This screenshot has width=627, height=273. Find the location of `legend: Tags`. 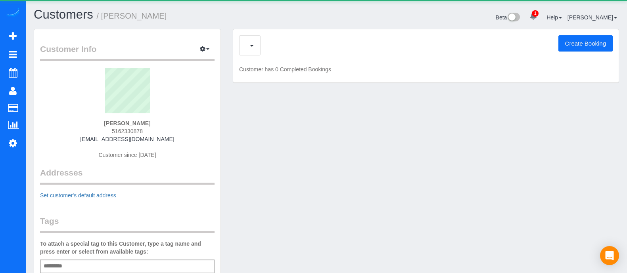

legend: Tags is located at coordinates (127, 224).